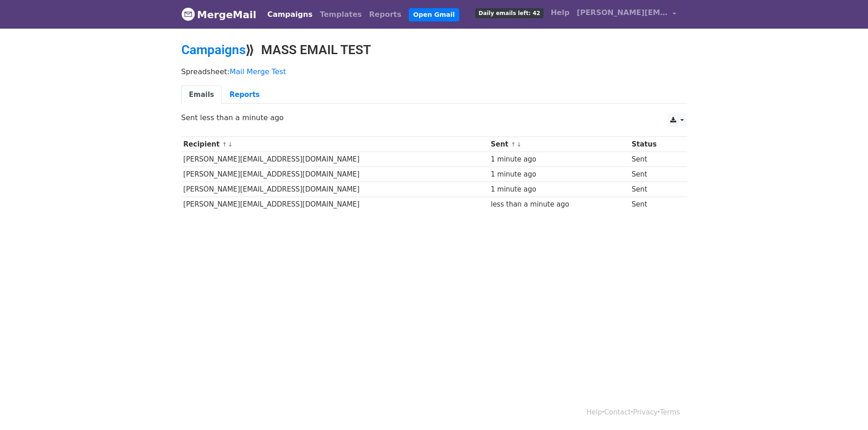  What do you see at coordinates (646, 413) in the screenshot?
I see `a: Privacy` at bounding box center [646, 413].